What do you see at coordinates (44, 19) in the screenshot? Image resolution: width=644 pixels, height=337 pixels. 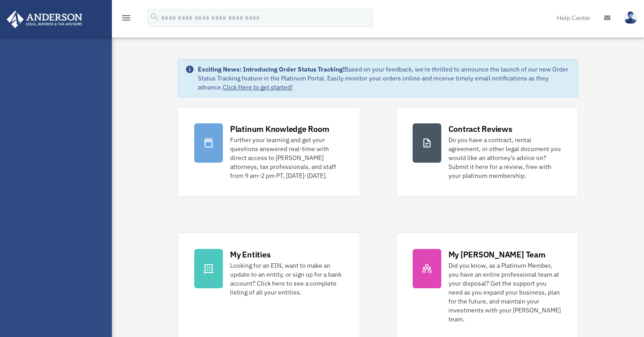 I see `img: Anderson Advisors Platinum Portal` at bounding box center [44, 19].